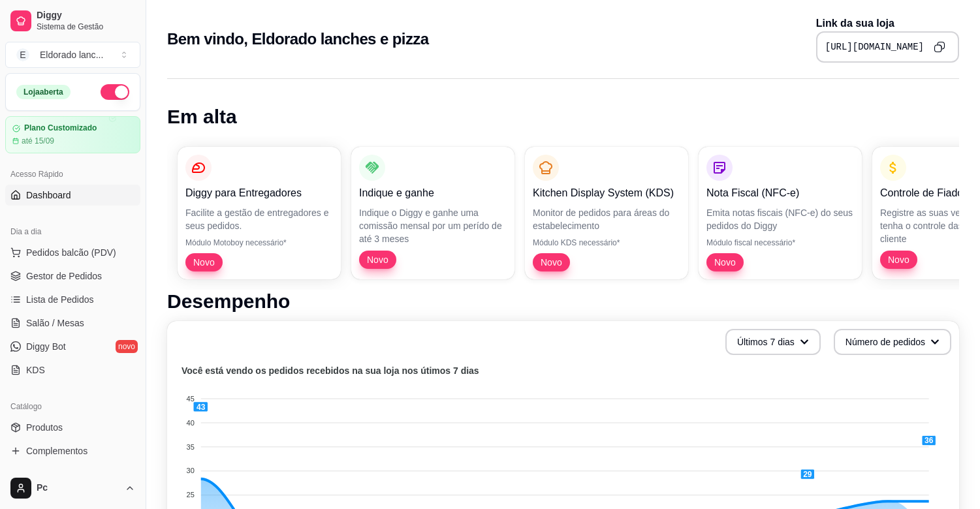  What do you see at coordinates (606, 243) in the screenshot?
I see `p: Módulo KDS necessário*` at bounding box center [606, 243].